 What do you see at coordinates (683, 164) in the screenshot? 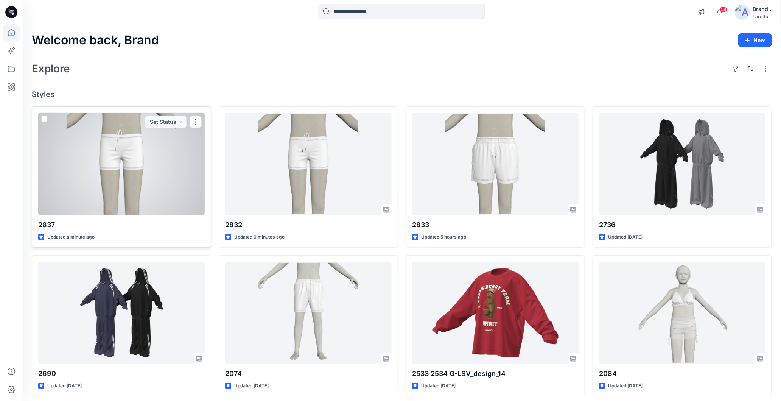
I see `a: 2736` at bounding box center [683, 164].